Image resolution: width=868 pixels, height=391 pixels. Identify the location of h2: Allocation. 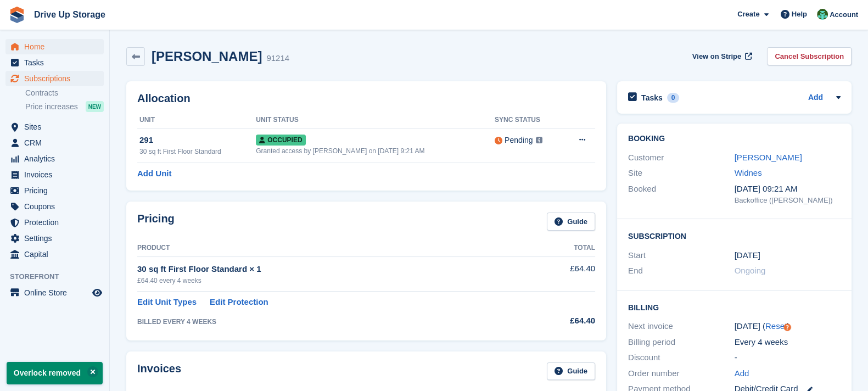
(367, 98).